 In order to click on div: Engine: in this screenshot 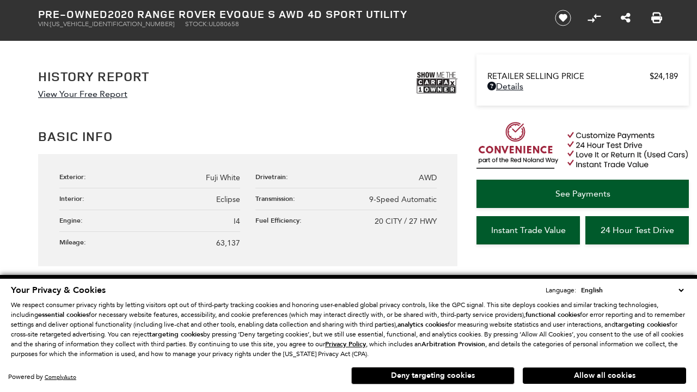, I will do `click(74, 220)`.